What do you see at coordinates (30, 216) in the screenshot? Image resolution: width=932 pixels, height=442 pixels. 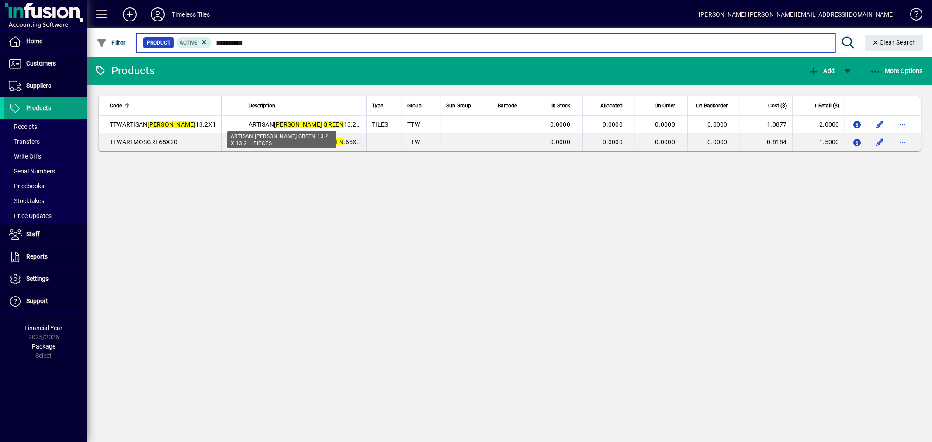 I see `span: Price Updates` at bounding box center [30, 216].